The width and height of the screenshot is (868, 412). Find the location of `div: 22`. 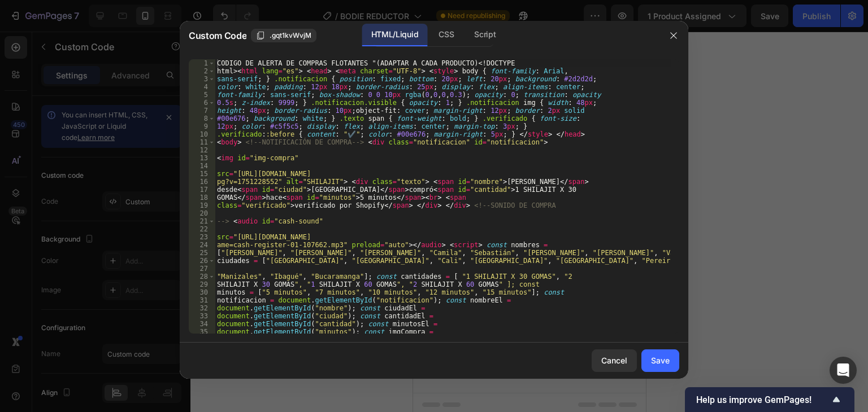

div: 22 is located at coordinates (201, 229).